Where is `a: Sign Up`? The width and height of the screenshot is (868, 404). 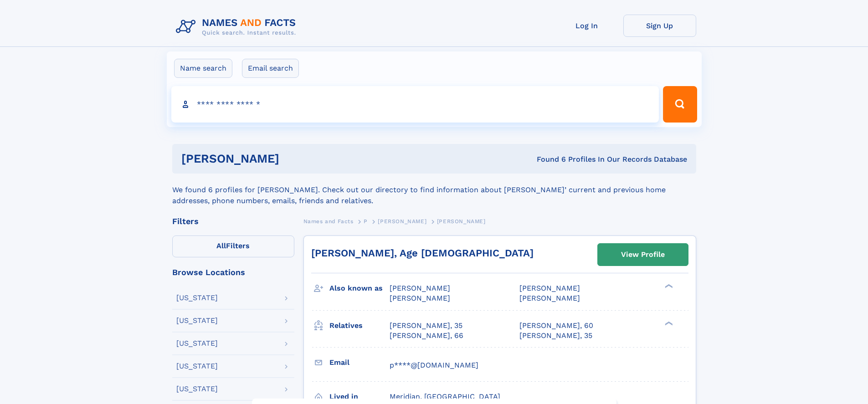
a: Sign Up is located at coordinates (660, 25).